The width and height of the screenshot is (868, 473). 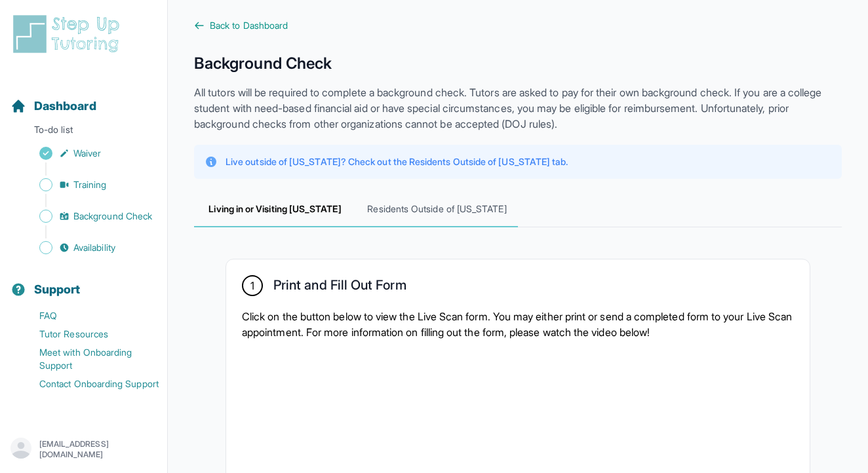 I want to click on a: Background Check, so click(x=88, y=217).